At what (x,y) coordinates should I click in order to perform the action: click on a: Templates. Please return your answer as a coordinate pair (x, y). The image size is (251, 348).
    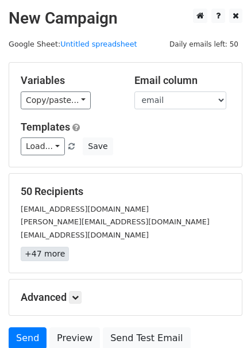
    Looking at the image, I should click on (45, 127).